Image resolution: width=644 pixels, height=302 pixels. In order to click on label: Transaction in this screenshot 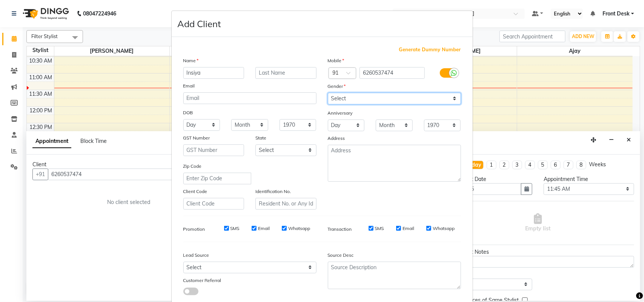, I will do `click(340, 229)`.